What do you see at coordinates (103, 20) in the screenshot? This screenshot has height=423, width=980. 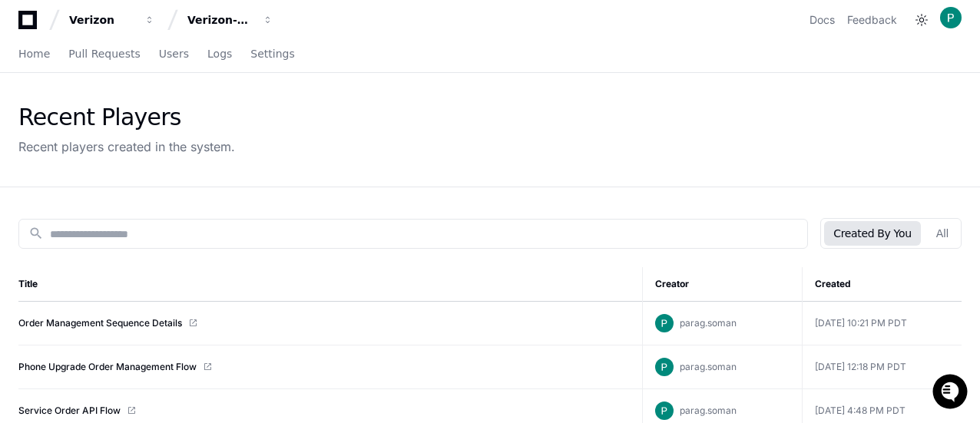 I see `div: Verizon` at bounding box center [103, 20].